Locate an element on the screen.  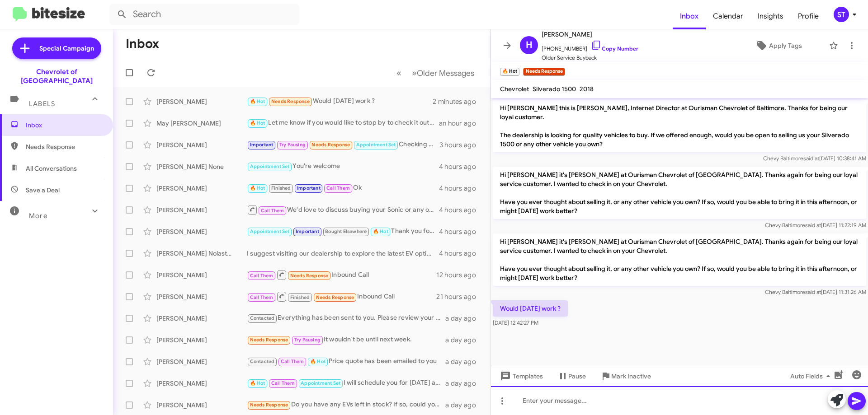
div: an hour ago is located at coordinates (461, 123).